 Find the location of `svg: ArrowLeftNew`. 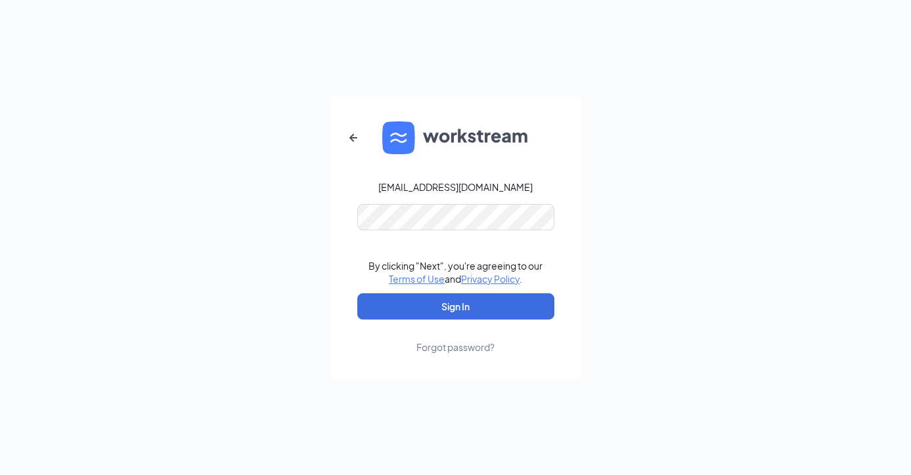

svg: ArrowLeftNew is located at coordinates (353, 138).